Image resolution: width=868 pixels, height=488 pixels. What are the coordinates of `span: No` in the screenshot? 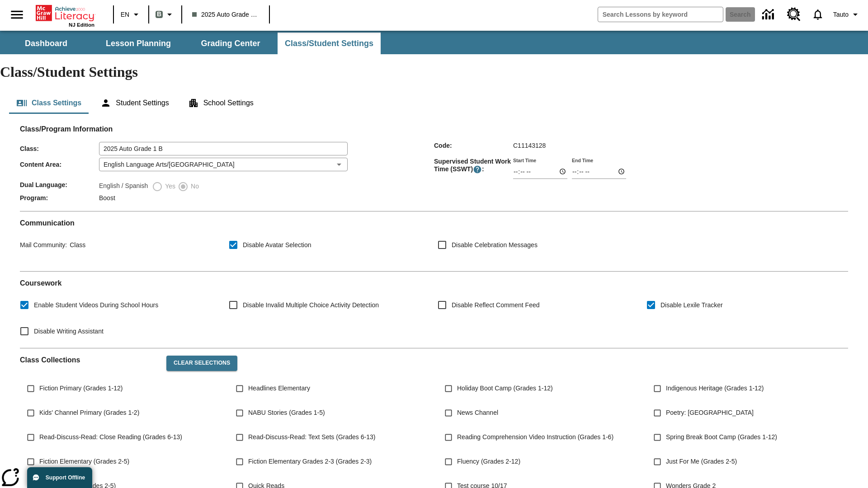 It's located at (193, 186).